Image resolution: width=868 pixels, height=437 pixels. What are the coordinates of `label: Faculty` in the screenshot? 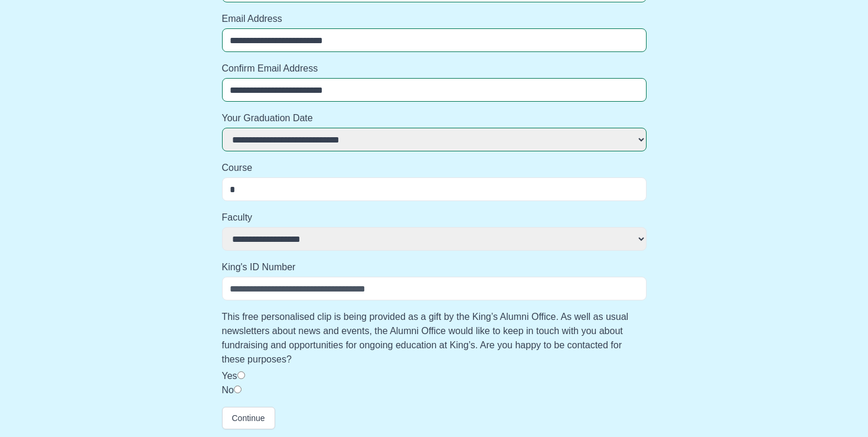 It's located at (434, 217).